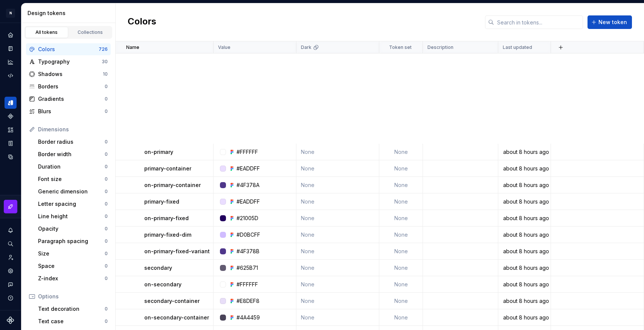 This screenshot has height=330, width=644. What do you see at coordinates (73, 266) in the screenshot?
I see `a: Space0` at bounding box center [73, 266].